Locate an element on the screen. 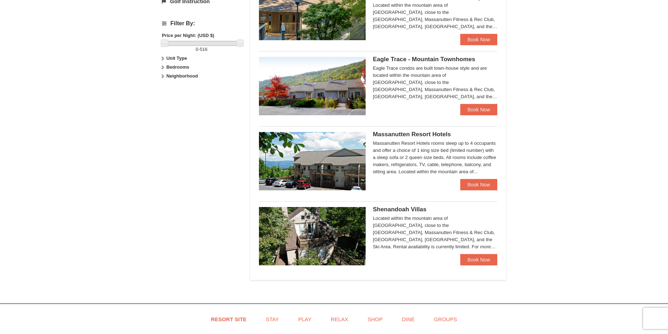 The width and height of the screenshot is (668, 334). img: 19219026-1-e3b4ac8e.jpg is located at coordinates (312, 161).